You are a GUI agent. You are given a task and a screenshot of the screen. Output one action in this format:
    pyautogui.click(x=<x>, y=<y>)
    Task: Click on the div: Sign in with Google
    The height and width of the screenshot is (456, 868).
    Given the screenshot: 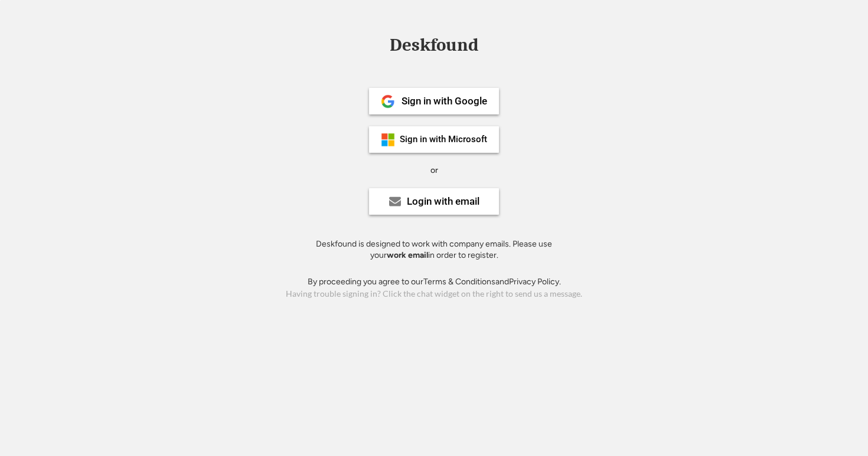 What is the action you would take?
    pyautogui.click(x=444, y=101)
    